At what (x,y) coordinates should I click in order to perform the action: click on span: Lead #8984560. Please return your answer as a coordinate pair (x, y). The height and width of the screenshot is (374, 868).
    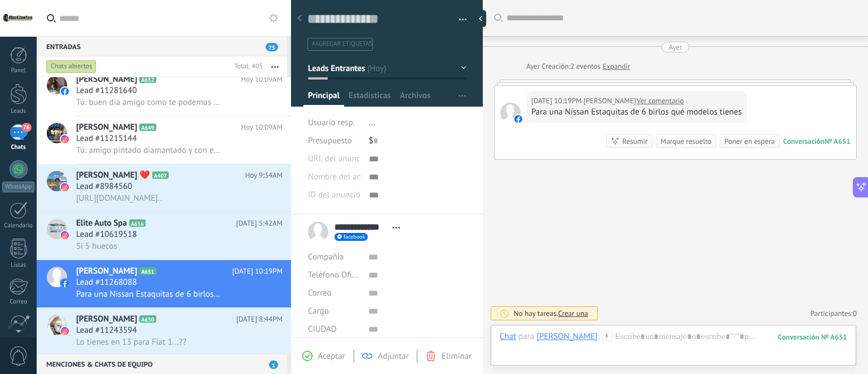
    Looking at the image, I should click on (104, 187).